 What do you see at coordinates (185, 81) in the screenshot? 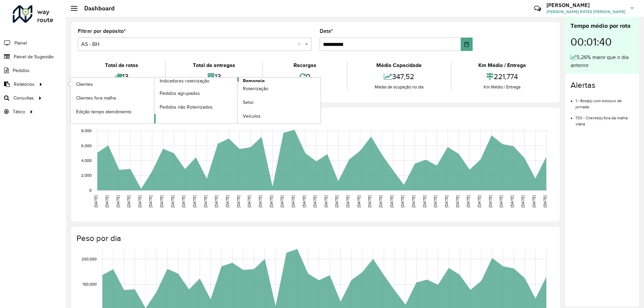
I see `span: Indicadores roteirização` at bounding box center [185, 81].